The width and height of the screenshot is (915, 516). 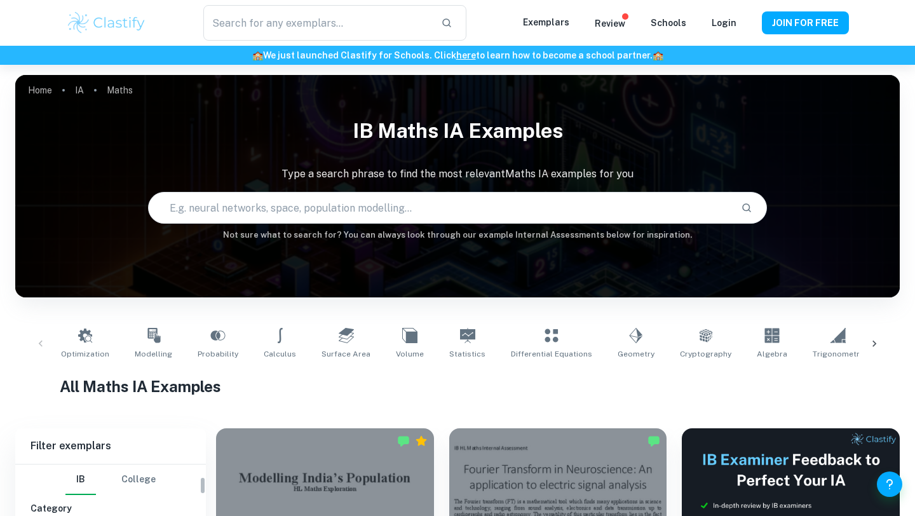 I want to click on span: Probability, so click(x=218, y=354).